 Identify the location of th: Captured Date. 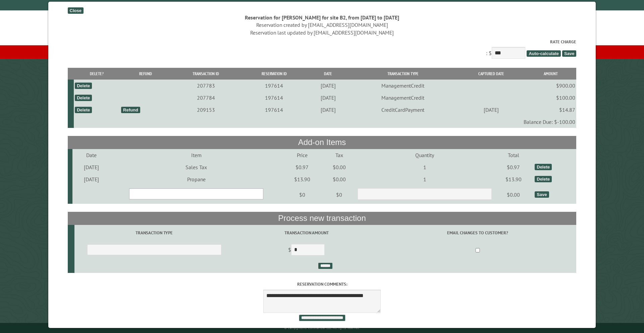
(491, 73).